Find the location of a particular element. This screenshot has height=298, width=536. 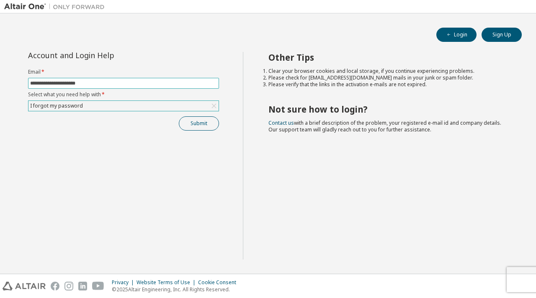

div: Privacy is located at coordinates (124, 282).